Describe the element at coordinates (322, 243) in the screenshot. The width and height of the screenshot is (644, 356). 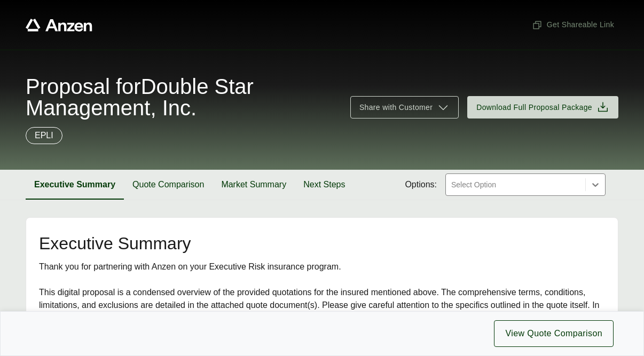
I see `h2: Executive Summary` at that location.